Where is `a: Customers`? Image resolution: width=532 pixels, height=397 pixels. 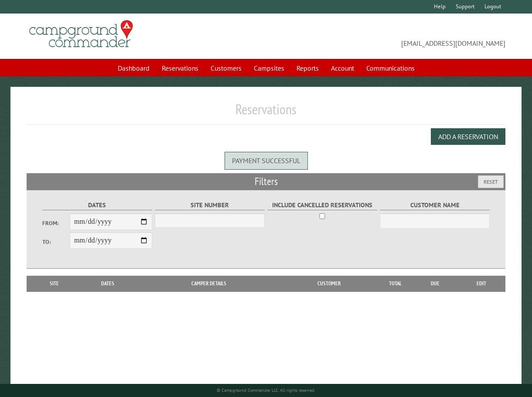
a: Customers is located at coordinates (226, 68).